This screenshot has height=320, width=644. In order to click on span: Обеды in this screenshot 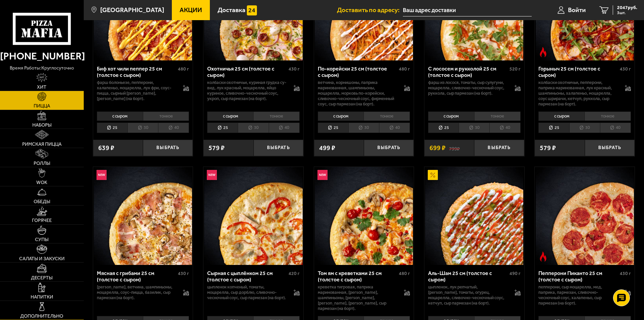, I will do `click(41, 202)`.